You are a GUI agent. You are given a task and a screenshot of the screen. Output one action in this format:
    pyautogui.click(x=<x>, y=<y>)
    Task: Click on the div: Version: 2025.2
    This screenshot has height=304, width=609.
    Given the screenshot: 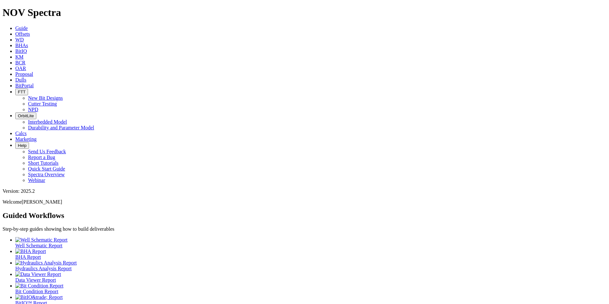 What is the action you would take?
    pyautogui.click(x=304, y=191)
    